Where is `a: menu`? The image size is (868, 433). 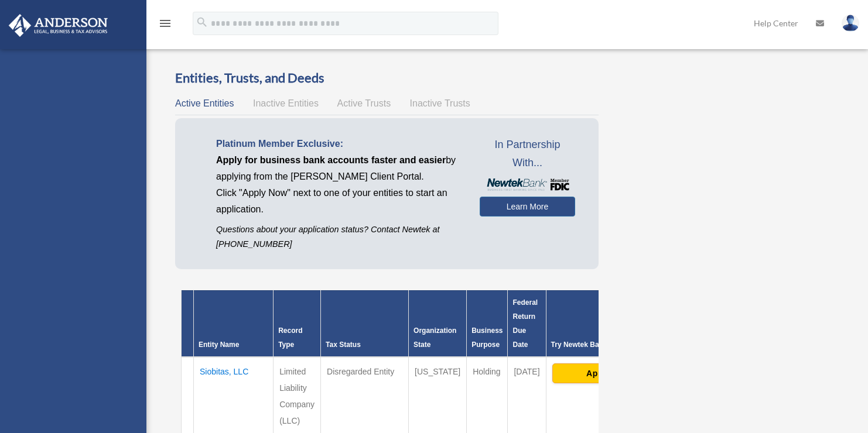 a: menu is located at coordinates (165, 25).